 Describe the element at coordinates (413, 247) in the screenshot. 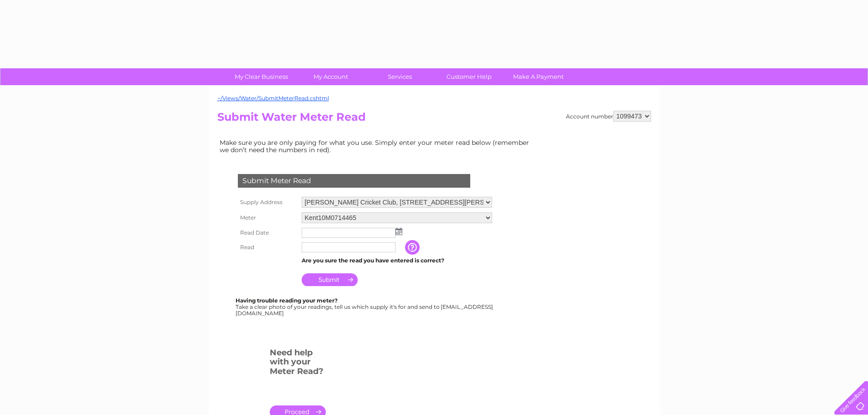

I see `input: Information` at that location.